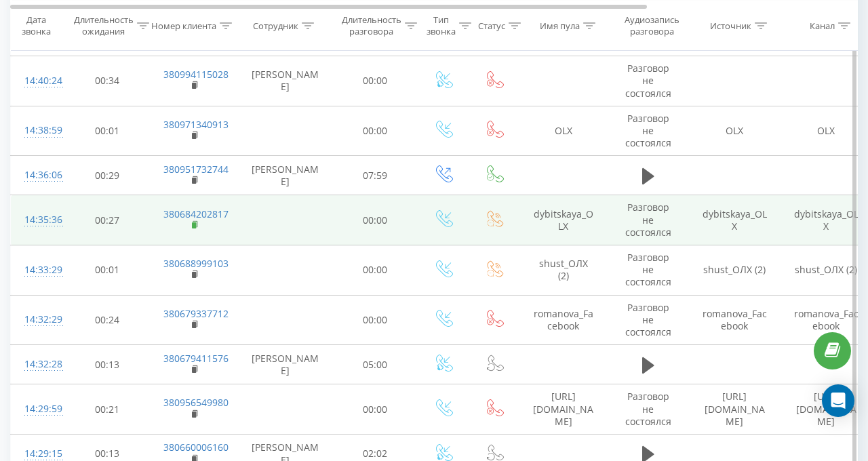 This screenshot has width=868, height=461. What do you see at coordinates (838, 400) in the screenshot?
I see `div: Open Intercom Messenger` at bounding box center [838, 400].